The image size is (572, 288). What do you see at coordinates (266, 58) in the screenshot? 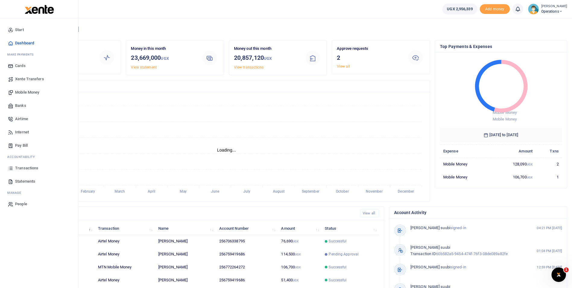
I see `h3: 20,857,120` at bounding box center [266, 58].